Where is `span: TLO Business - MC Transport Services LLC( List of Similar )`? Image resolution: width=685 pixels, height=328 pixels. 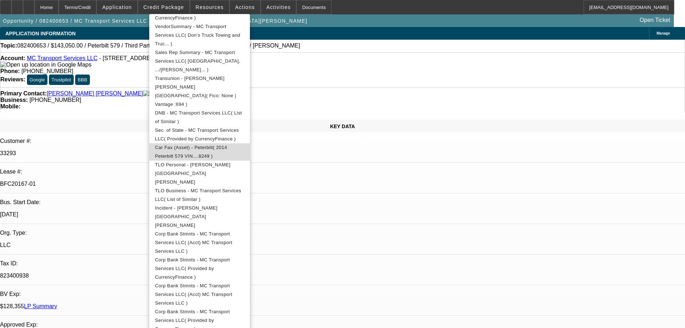
span: TLO Business - MC Transport Services LLC( List of Similar ) is located at coordinates (198, 195).